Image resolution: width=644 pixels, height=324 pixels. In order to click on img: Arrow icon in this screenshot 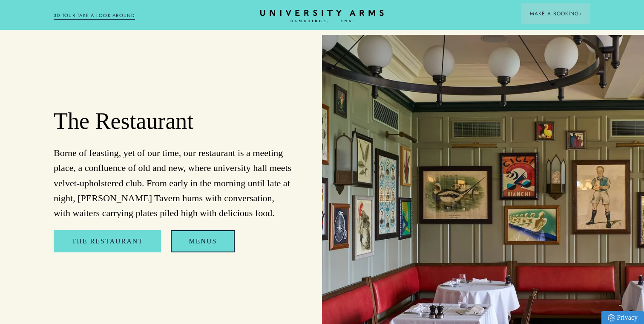, I will do `click(580, 14)`.